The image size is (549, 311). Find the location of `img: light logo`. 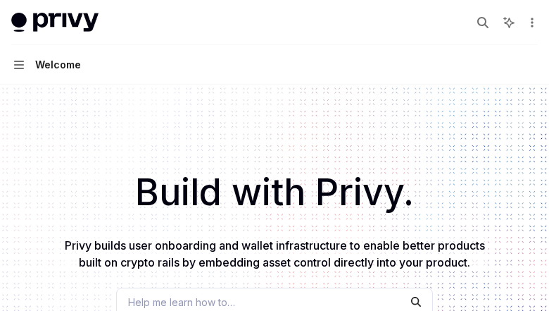

img: light logo is located at coordinates (55, 23).